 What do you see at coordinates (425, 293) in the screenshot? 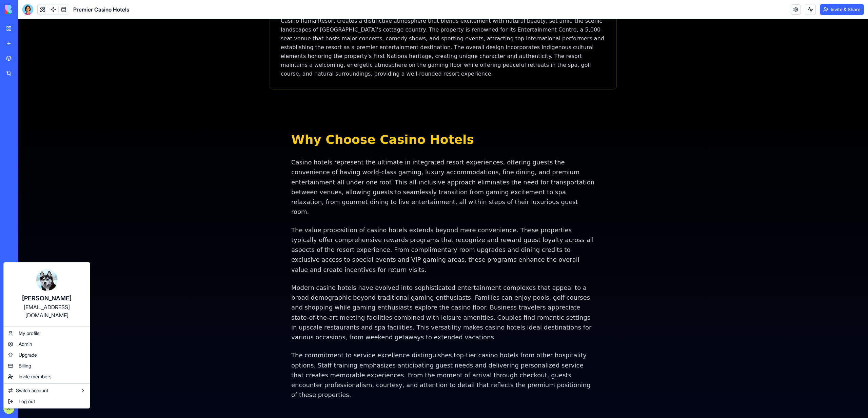
I see `p: Modern casino hotels have evolved into sophisticated entertainment complexes that appeal to a bro...` at bounding box center [425, 293].